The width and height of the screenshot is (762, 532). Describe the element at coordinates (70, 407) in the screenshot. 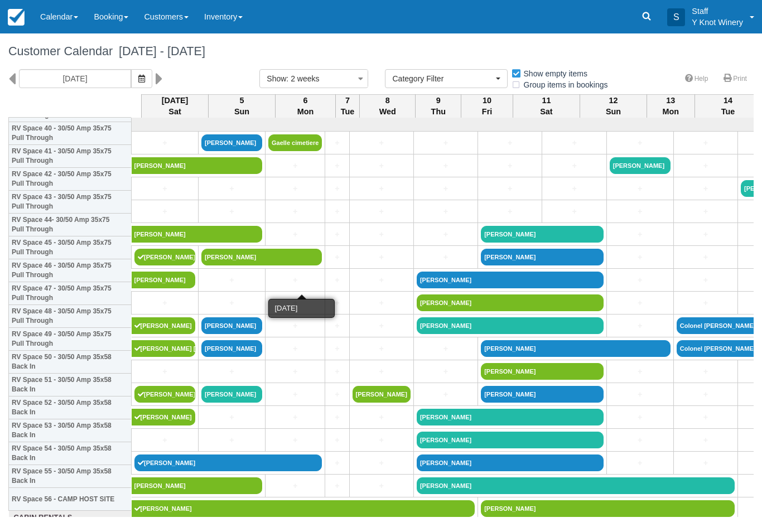

I see `th: RV Space 52 - 30/50 Amp 35x58 Back In` at that location.